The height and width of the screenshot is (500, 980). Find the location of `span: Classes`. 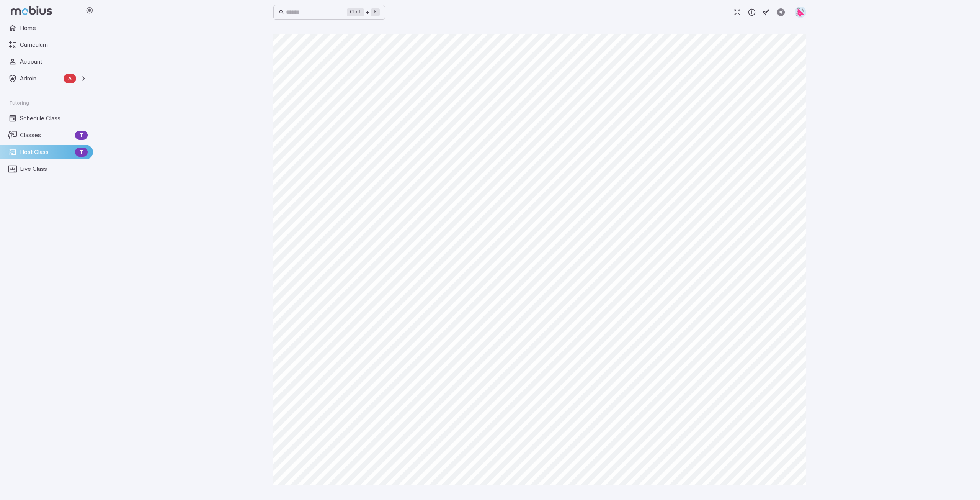

span: Classes is located at coordinates (46, 135).